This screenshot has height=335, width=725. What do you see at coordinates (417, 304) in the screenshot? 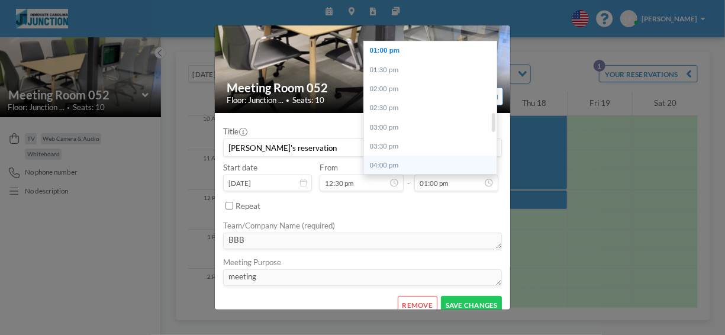
I see `button: REMOVE` at bounding box center [417, 304].